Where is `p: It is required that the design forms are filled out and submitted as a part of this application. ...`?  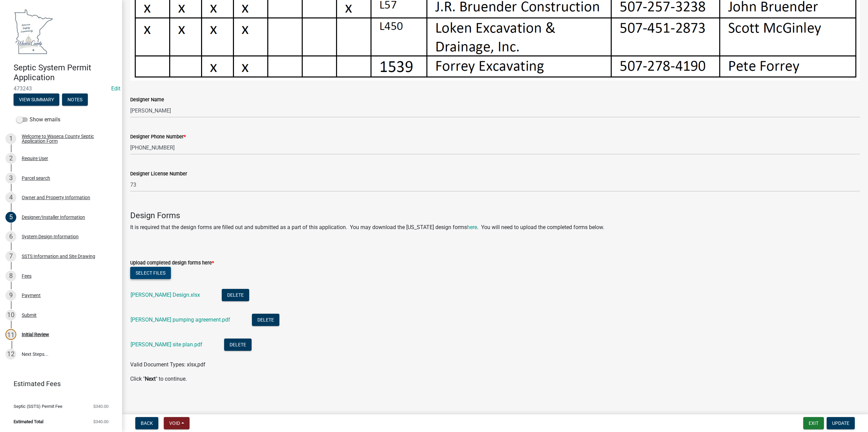
p: It is required that the design forms are filled out and submitted as a part of this application. ... is located at coordinates (495, 227).